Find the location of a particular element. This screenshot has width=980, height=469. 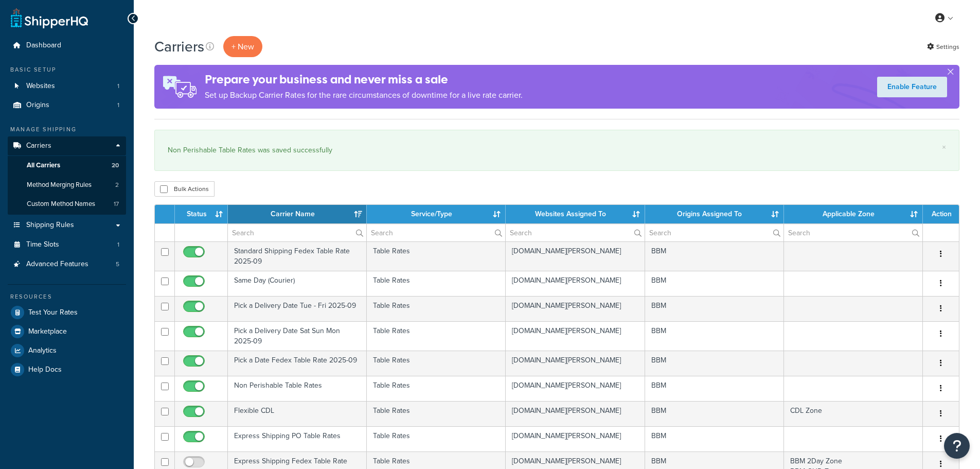

a: Dashboard is located at coordinates (67, 45).